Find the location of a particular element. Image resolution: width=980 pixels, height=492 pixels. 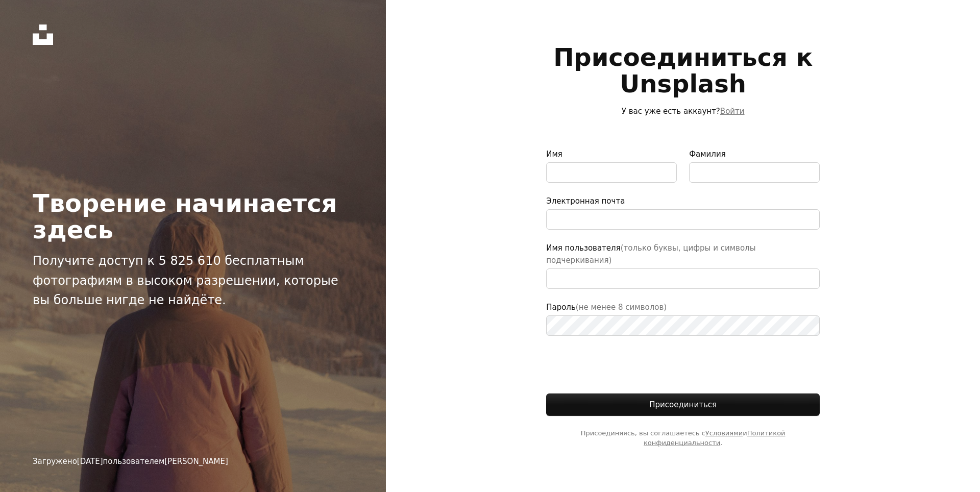

a: Условиями is located at coordinates (724, 433).